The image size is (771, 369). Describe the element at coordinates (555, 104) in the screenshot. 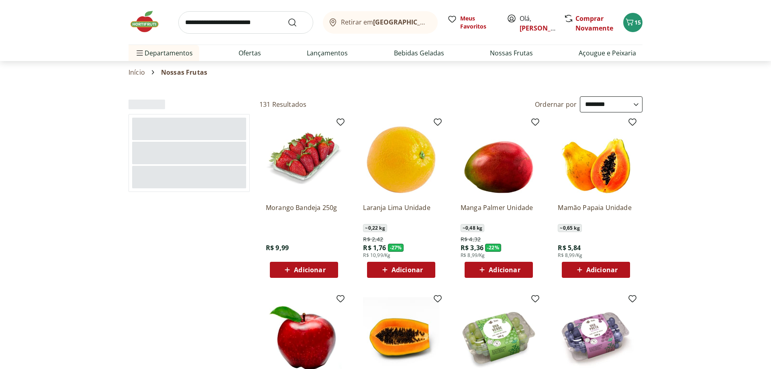

I see `label: Ordernar por` at that location.